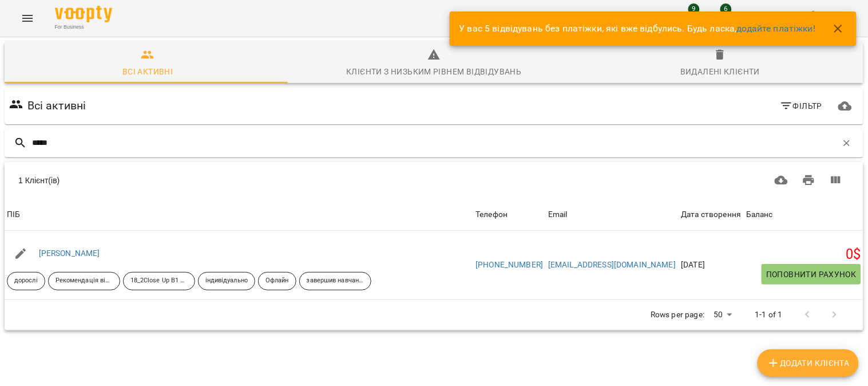 The image size is (868, 386). Describe the element at coordinates (811, 274) in the screenshot. I see `span: Поповнити рахунок` at that location.